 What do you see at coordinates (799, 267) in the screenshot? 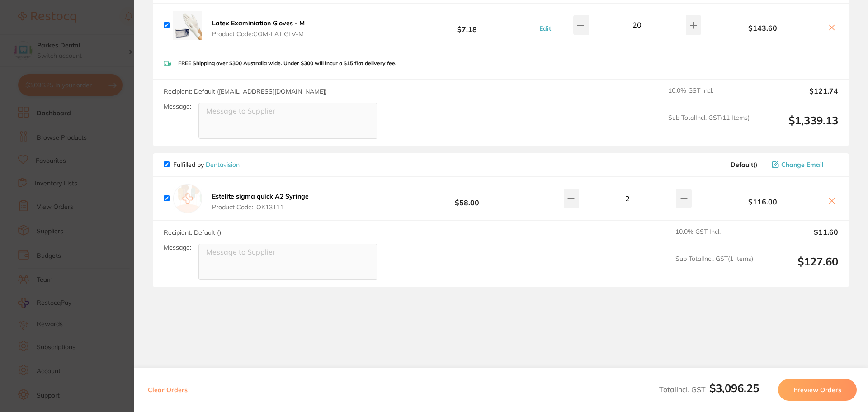
I see `output: $127.60` at bounding box center [799, 267].